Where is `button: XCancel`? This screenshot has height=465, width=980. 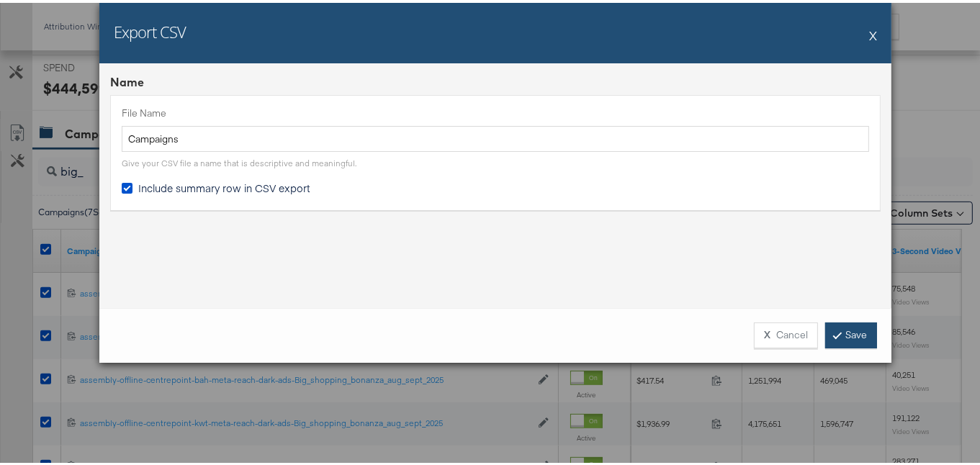 button: XCancel is located at coordinates (786, 333).